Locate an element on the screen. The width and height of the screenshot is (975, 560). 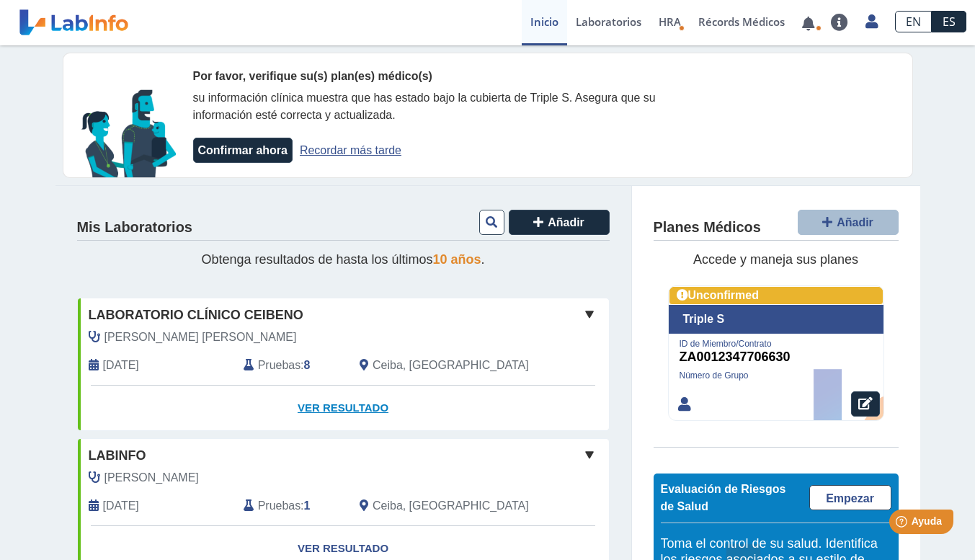
a: ES is located at coordinates (949, 22).